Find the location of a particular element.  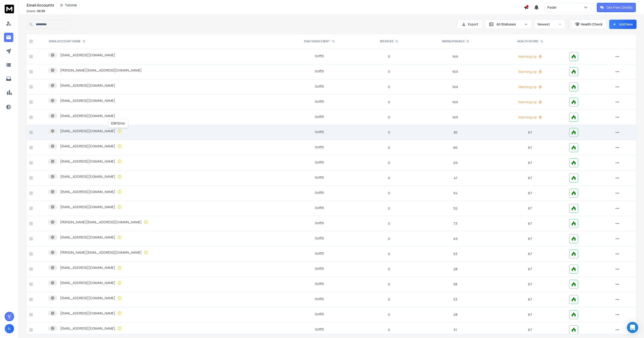

td: 41 is located at coordinates (455, 178).